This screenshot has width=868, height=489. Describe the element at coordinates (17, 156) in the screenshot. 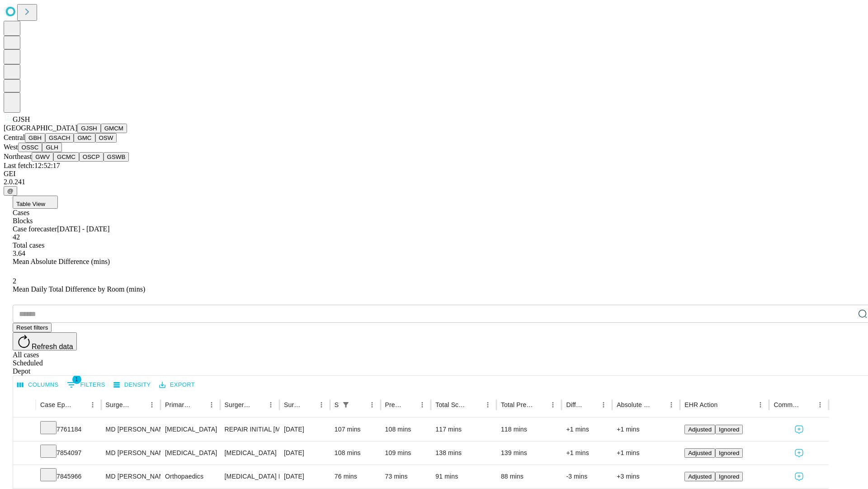

I see `span: Northeast` at that location.